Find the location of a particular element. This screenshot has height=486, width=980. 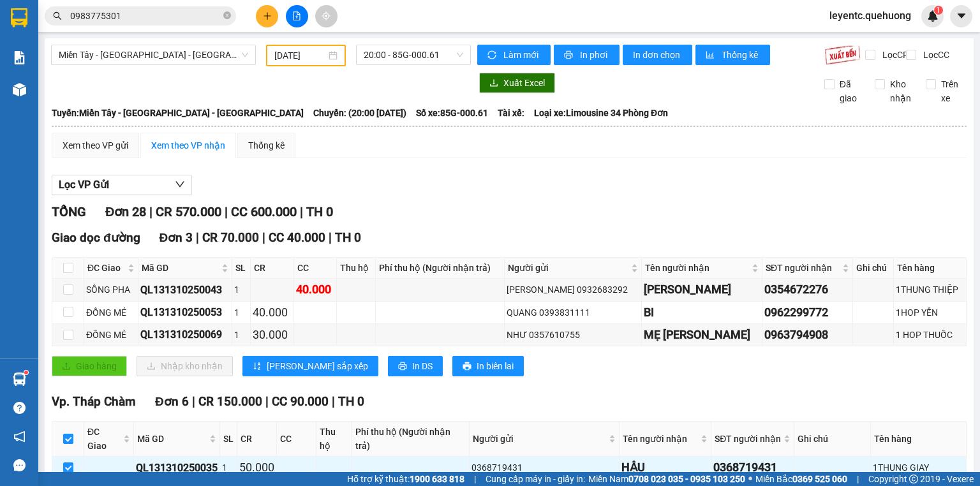

span: CR 150.000 is located at coordinates (230, 401).